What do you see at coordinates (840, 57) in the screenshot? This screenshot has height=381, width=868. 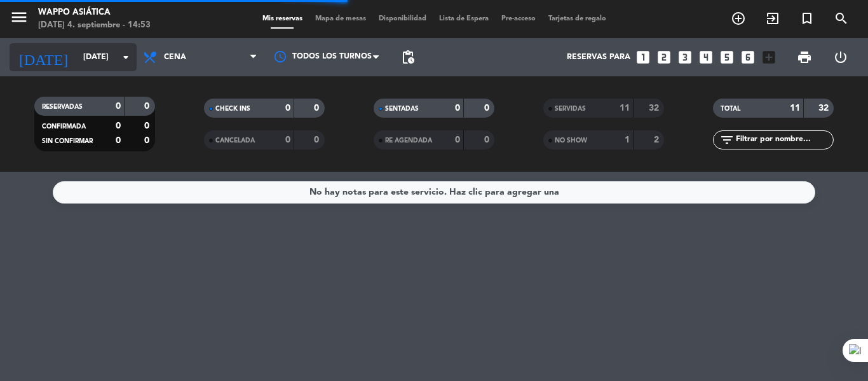 I see `div: LOG OUT` at bounding box center [840, 57].